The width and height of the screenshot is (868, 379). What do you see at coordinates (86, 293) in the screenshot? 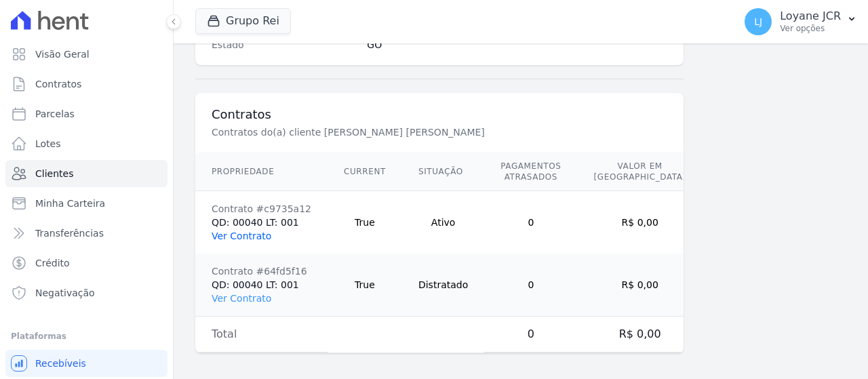
I see `a: Negativação` at bounding box center [86, 293].